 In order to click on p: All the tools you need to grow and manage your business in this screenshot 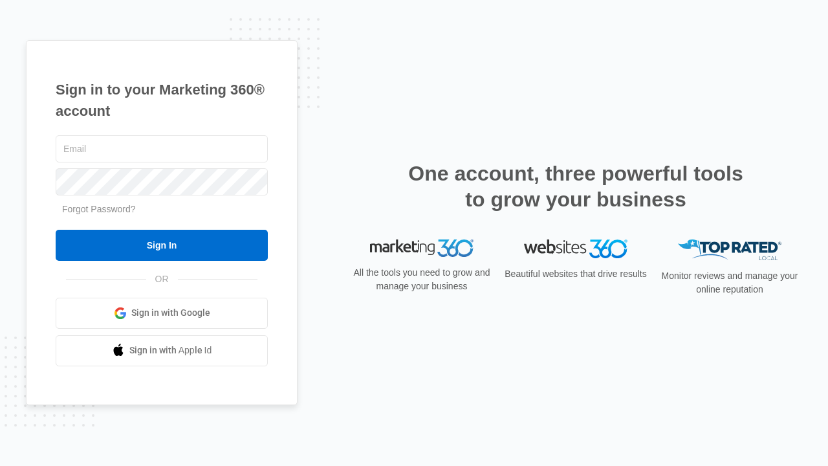, I will do `click(422, 279)`.